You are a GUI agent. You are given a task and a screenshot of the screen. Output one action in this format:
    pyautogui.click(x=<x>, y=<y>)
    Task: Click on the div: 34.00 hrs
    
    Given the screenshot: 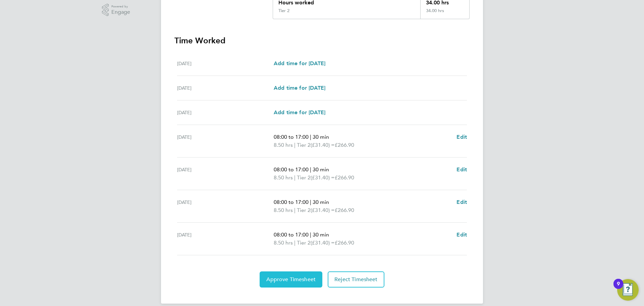 What is the action you would take?
    pyautogui.click(x=445, y=13)
    